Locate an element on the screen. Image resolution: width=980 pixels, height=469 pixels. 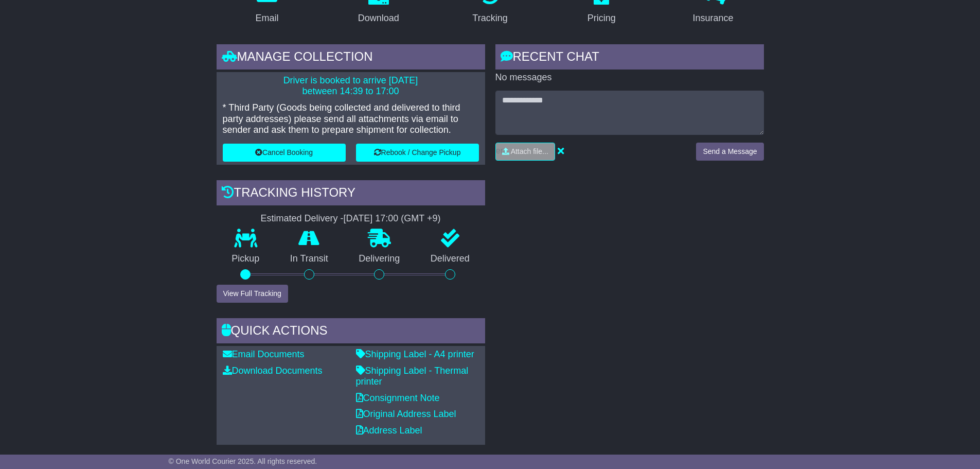
a: Consignment Note is located at coordinates (397, 398).